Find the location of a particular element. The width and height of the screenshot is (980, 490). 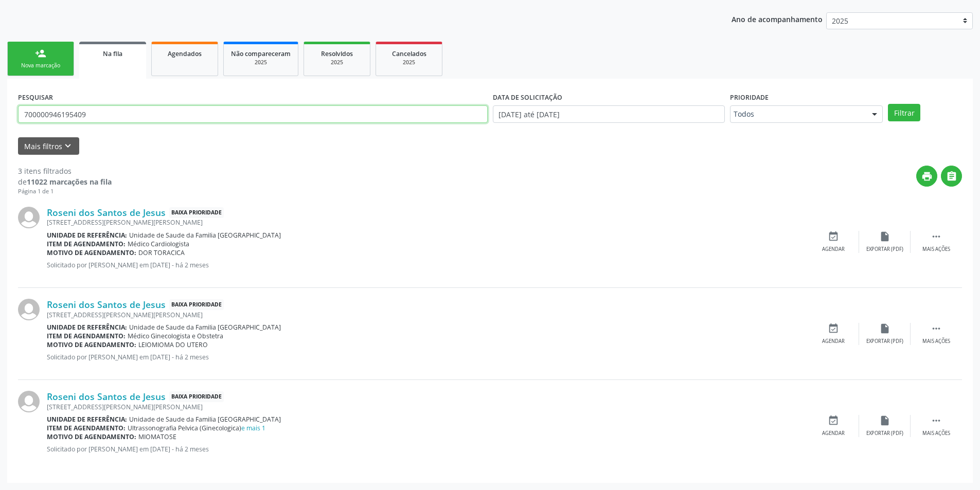

div: person_add is located at coordinates (40, 54).